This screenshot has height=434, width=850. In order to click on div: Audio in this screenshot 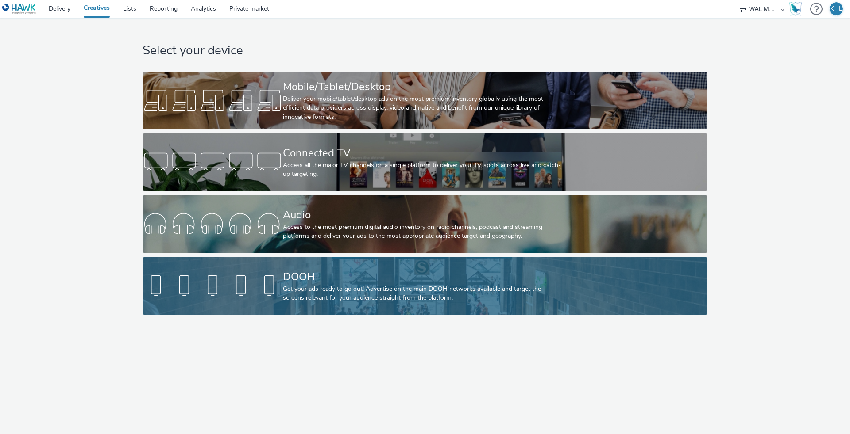, I will do `click(423, 215)`.